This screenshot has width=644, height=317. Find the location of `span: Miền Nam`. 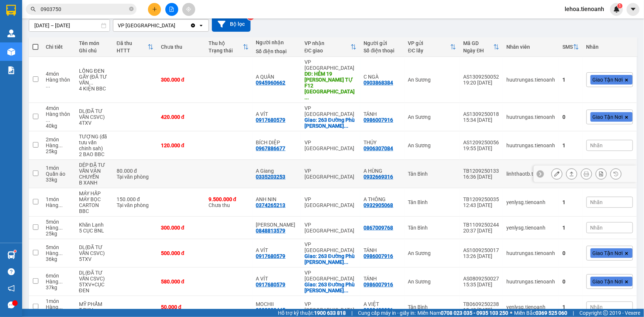

span: Miền Nam is located at coordinates (463, 313).